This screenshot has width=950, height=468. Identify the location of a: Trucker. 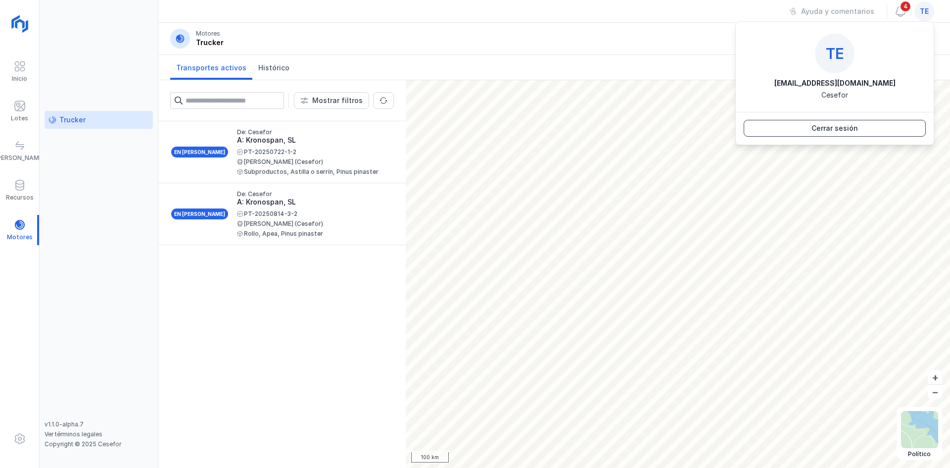
(98, 120).